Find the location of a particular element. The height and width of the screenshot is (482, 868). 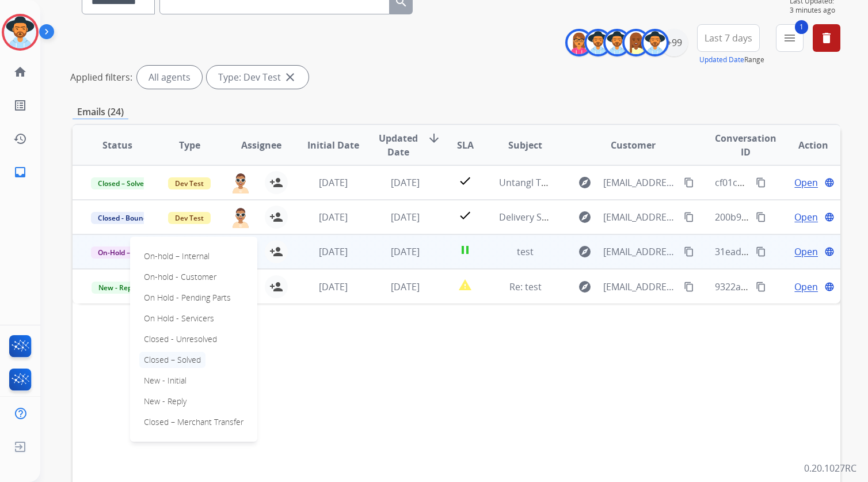

span: Customer is located at coordinates (633, 146).